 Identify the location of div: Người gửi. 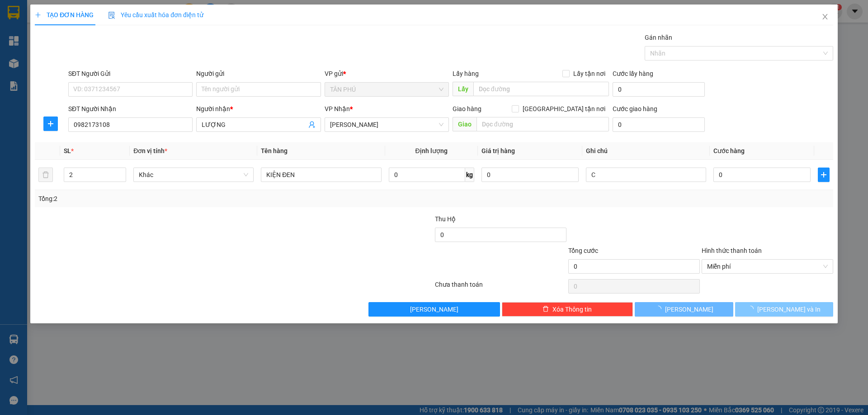
(258, 73).